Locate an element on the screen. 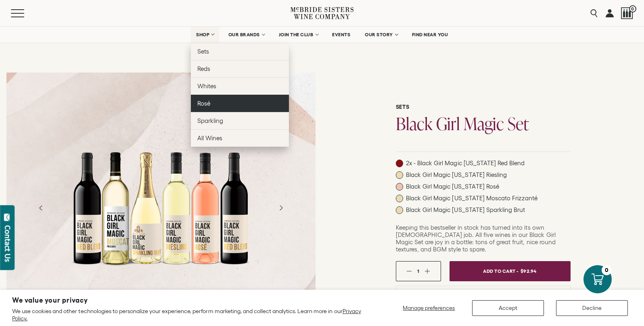  a: Sparkling is located at coordinates (240, 121).